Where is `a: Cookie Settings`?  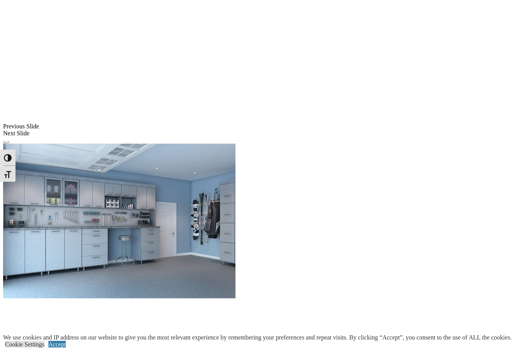 a: Cookie Settings is located at coordinates (25, 345).